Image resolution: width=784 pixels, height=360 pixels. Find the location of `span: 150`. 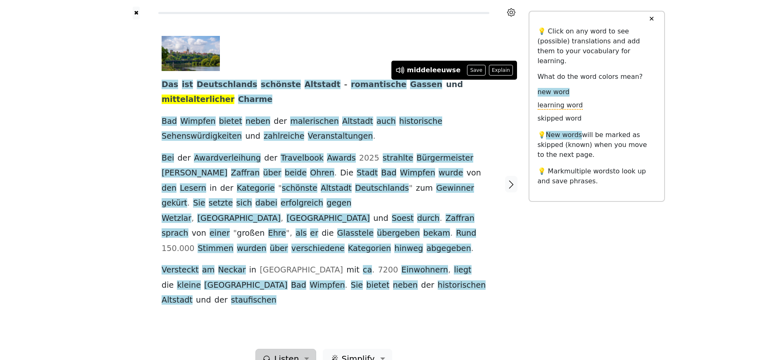

span: 150 is located at coordinates (169, 249).